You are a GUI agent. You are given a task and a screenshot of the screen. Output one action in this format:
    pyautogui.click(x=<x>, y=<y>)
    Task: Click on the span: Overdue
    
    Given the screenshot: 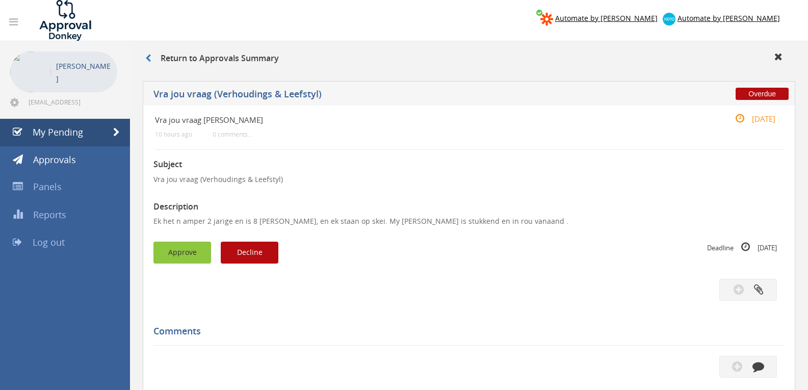 What is the action you would take?
    pyautogui.click(x=762, y=94)
    